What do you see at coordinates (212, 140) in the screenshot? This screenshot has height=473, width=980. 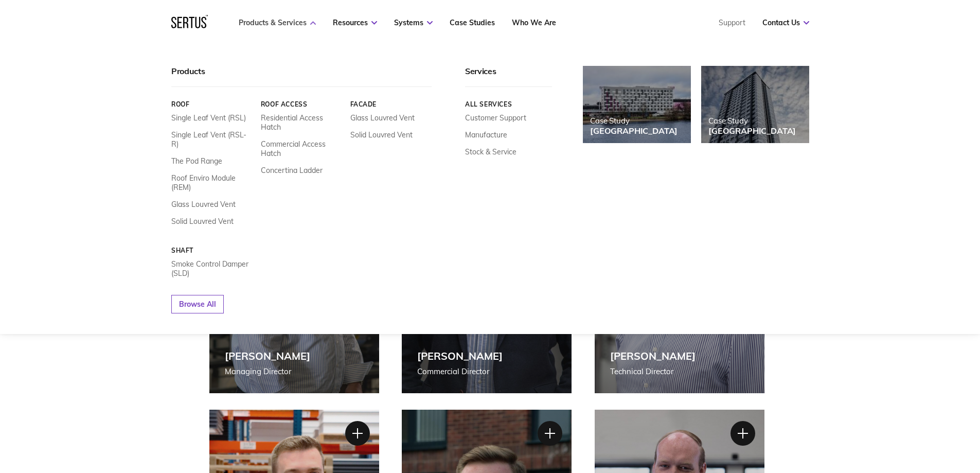 I see `a: Single Leaf Vent (RSL-R)` at bounding box center [212, 140].